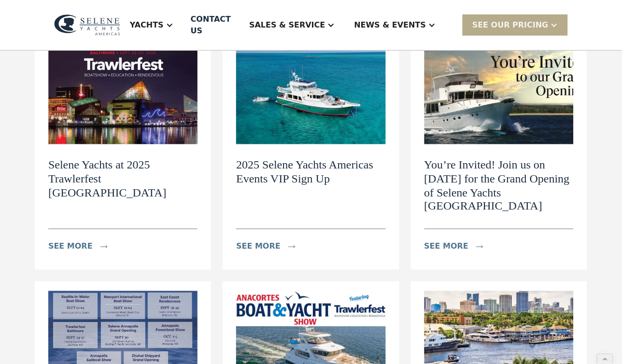  Describe the element at coordinates (87, 25) in the screenshot. I see `img: logo` at that location.